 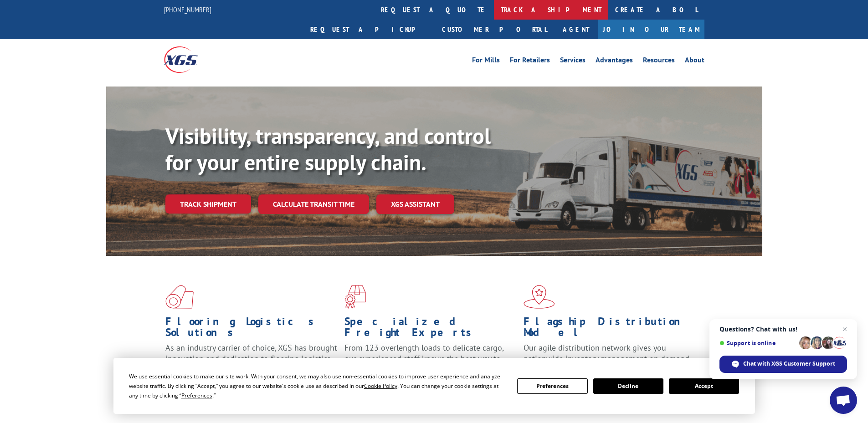 What do you see at coordinates (704, 386) in the screenshot?
I see `button: Accept` at bounding box center [704, 386].